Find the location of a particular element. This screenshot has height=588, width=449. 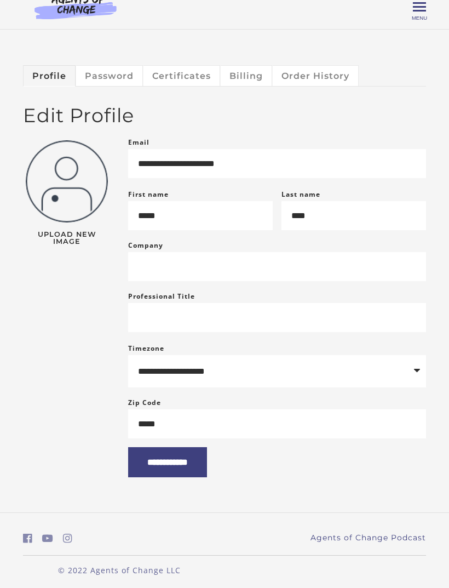

a: Certificates is located at coordinates (182, 76).